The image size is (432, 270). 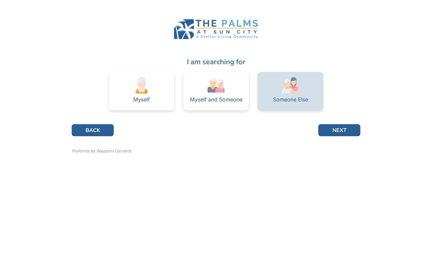 What do you see at coordinates (290, 100) in the screenshot?
I see `div: Someone Else` at bounding box center [290, 100].